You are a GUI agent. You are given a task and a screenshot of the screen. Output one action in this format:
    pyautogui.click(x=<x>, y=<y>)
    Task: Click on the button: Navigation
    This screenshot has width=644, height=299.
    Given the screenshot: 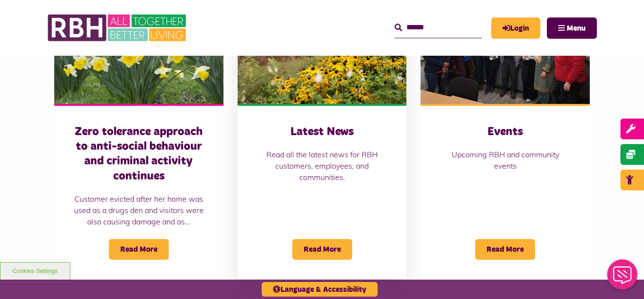 What is the action you would take?
    pyautogui.click(x=572, y=28)
    